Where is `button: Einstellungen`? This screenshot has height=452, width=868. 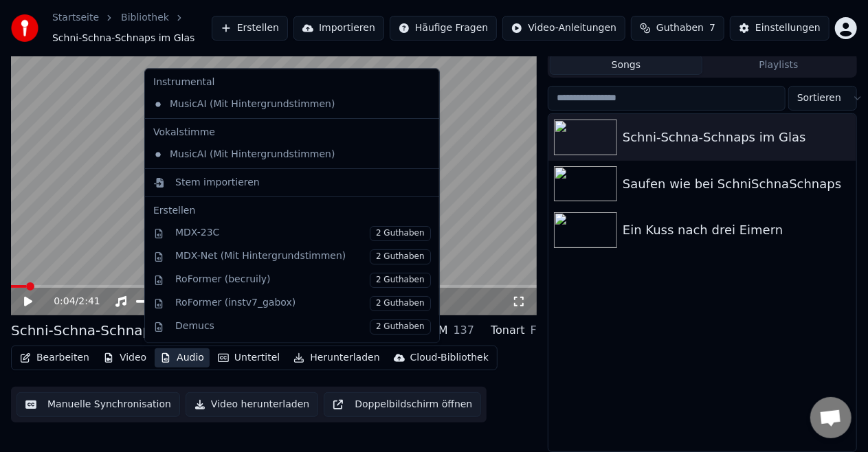 button: Einstellungen is located at coordinates (779, 28).